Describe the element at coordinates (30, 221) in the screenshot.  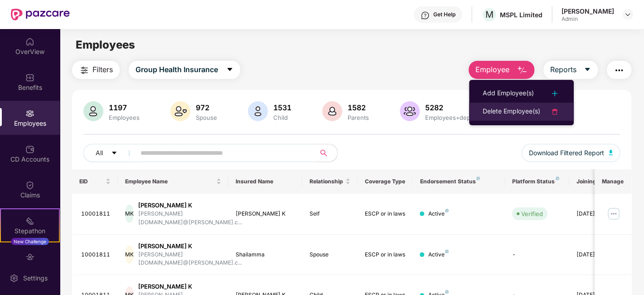
I see `img: svg+xml;base64,PHN2ZyB4bWxucz0iaHR0cDovL3d3dy53My5vcmcvMjAwMC9zdmciIHdpZHRoPSIyMSIgaGVpZ2h0PSIyMC...` at that location.